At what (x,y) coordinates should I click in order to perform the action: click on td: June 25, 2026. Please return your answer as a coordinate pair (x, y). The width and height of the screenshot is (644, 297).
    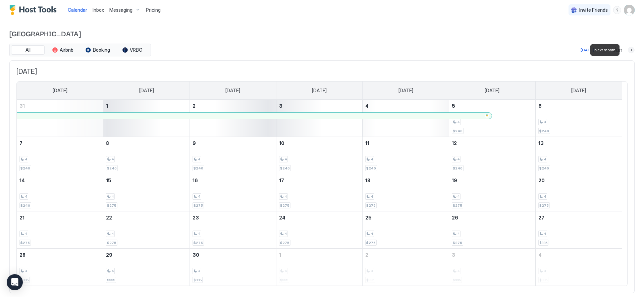
    Looking at the image, I should click on (406, 230).